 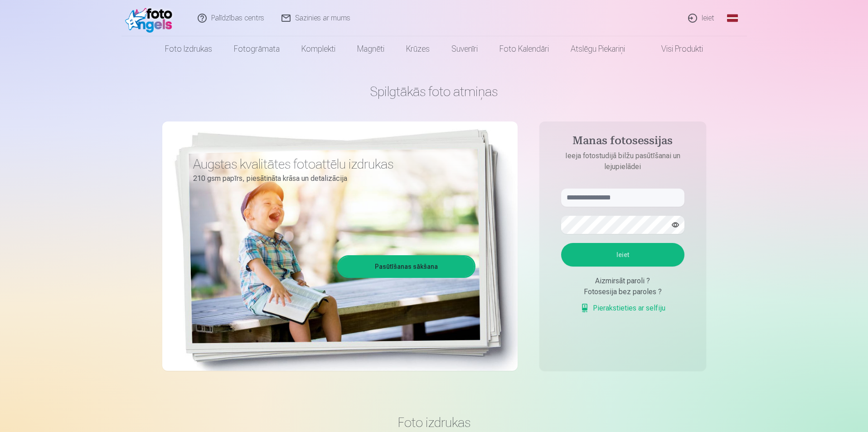 I want to click on a: Foto izdrukas, so click(x=189, y=49).